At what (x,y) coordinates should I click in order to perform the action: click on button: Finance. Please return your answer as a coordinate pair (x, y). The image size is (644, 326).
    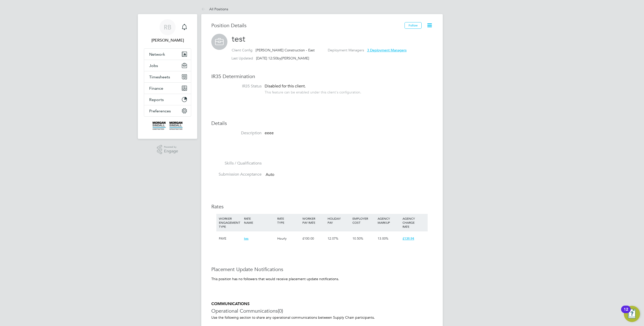
    Looking at the image, I should click on (167, 88).